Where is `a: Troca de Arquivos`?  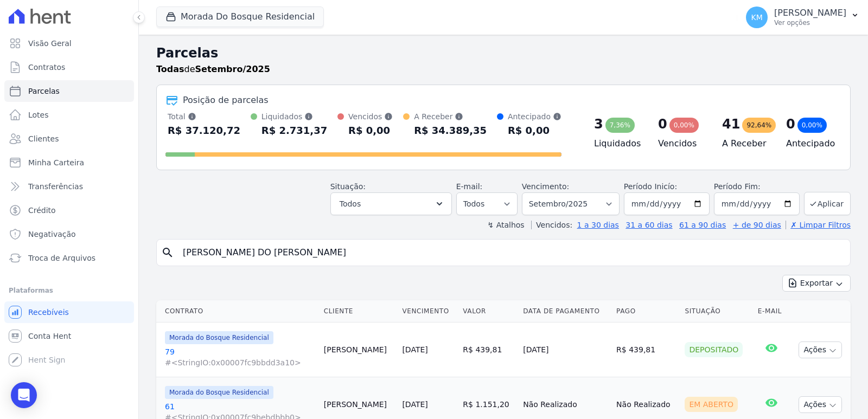 a: Troca de Arquivos is located at coordinates (69, 258).